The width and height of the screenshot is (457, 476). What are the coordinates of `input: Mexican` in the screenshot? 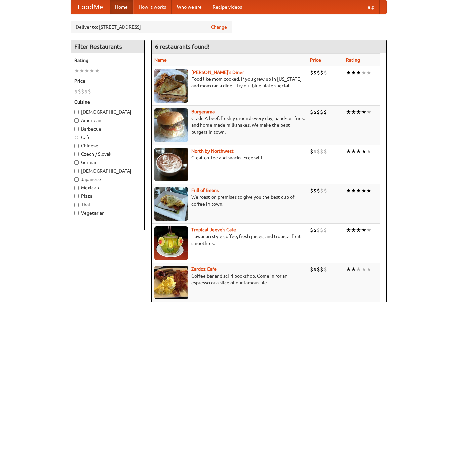 It's located at (76, 187).